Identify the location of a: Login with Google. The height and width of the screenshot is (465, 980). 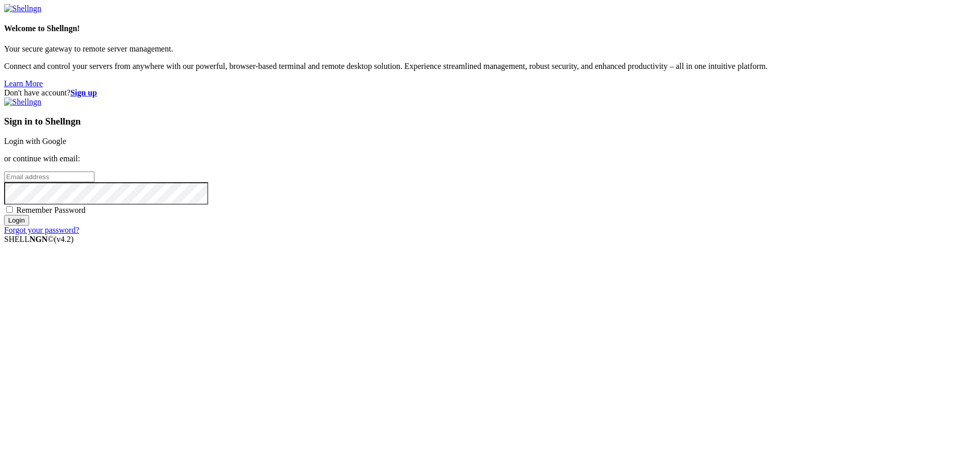
(35, 141).